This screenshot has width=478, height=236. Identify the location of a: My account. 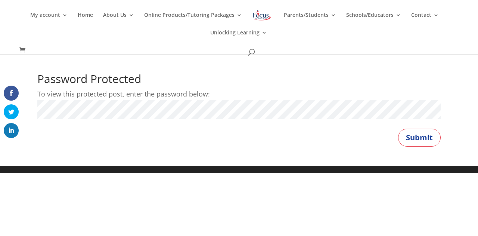
(49, 21).